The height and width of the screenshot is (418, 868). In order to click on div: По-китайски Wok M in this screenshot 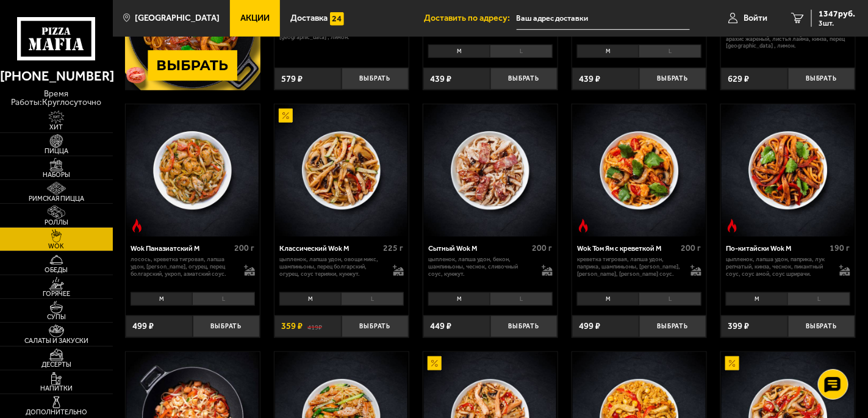, I will do `click(776, 248)`.